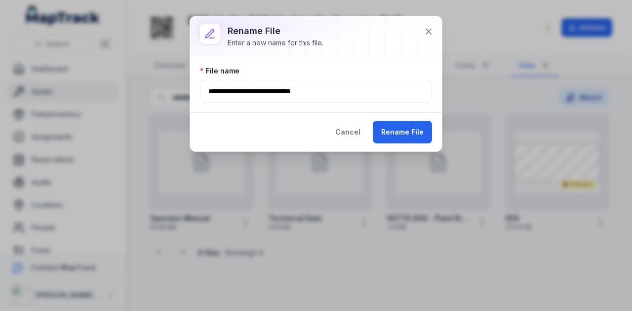  What do you see at coordinates (275, 31) in the screenshot?
I see `h3: Rename file` at bounding box center [275, 31].